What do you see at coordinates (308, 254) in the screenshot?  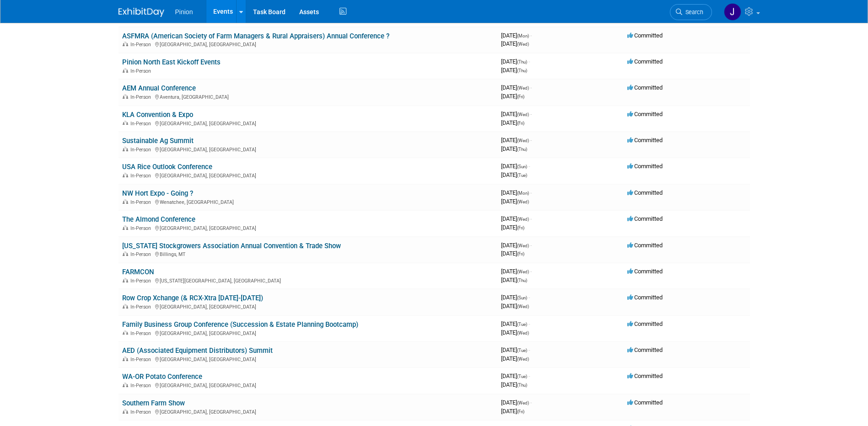 I see `div: Billings, MT` at bounding box center [308, 254].